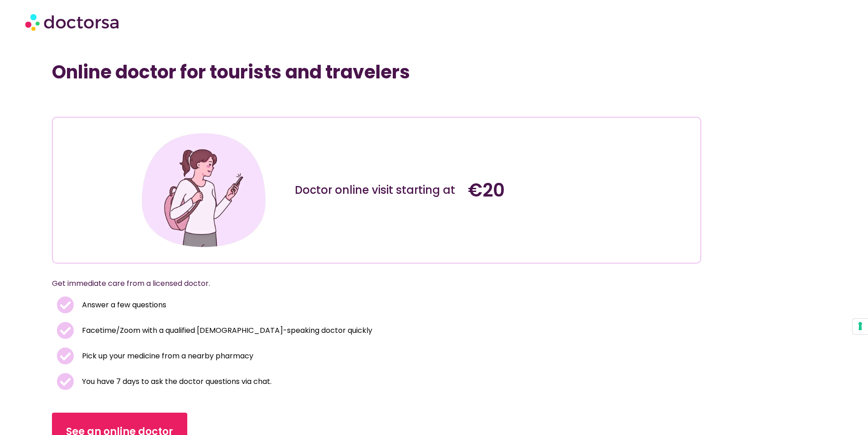  Describe the element at coordinates (175, 382) in the screenshot. I see `span: You have 7 days to ask the doctor questions via chat.` at that location.